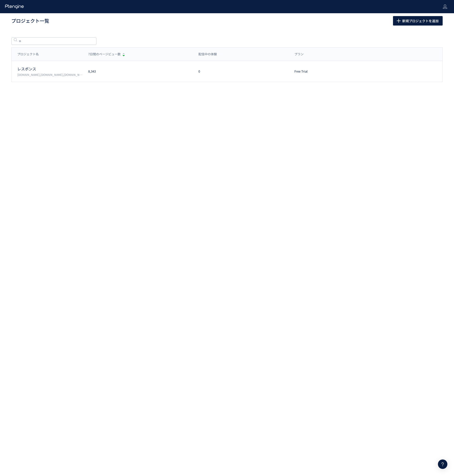 The height and width of the screenshot is (476, 454). I want to click on span: 配信中の体験, so click(208, 54).